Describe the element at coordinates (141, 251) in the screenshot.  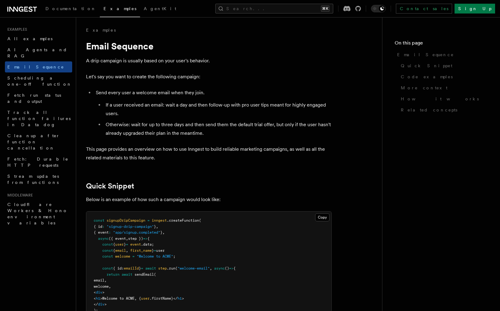
I see `span: first_name` at that location.